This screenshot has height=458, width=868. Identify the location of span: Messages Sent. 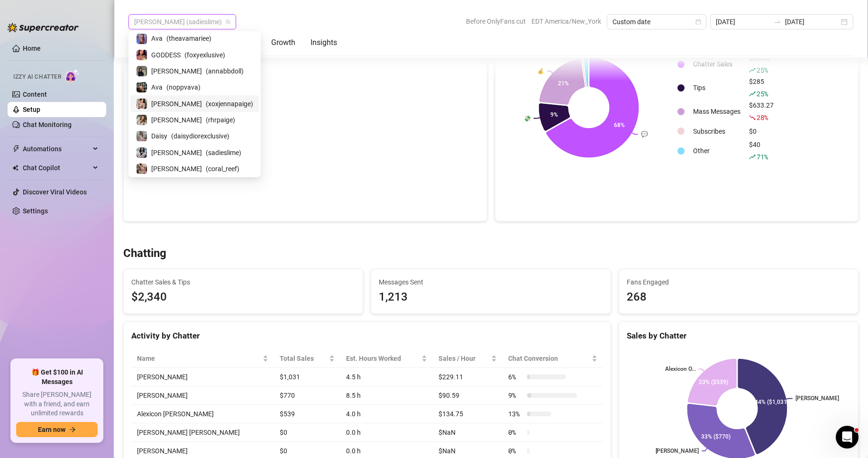
(491, 282).